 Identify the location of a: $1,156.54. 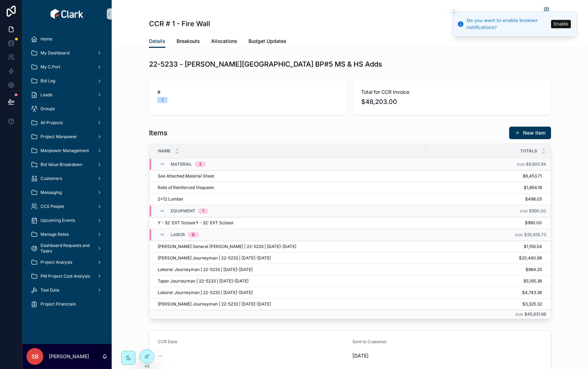
(483, 247).